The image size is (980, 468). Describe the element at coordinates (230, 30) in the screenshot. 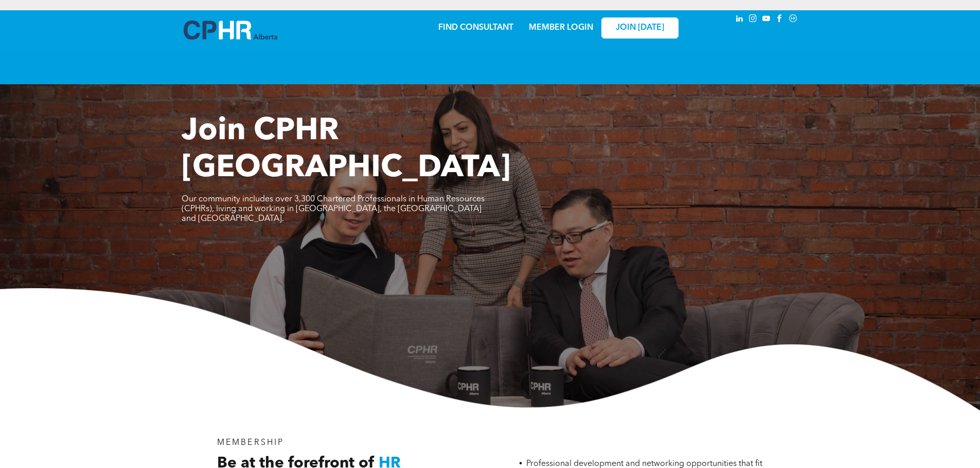

I see `img: A blue and white logo for cp alberta` at that location.